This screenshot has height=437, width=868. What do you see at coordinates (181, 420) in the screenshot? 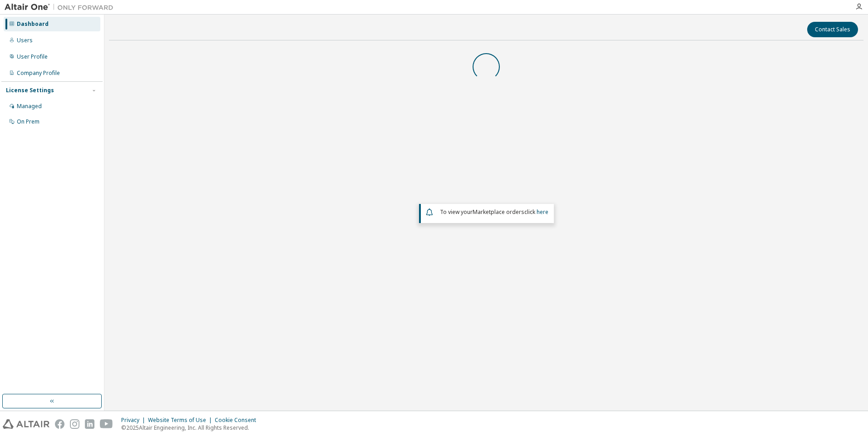
I see `div: Website Terms of Use` at bounding box center [181, 420].